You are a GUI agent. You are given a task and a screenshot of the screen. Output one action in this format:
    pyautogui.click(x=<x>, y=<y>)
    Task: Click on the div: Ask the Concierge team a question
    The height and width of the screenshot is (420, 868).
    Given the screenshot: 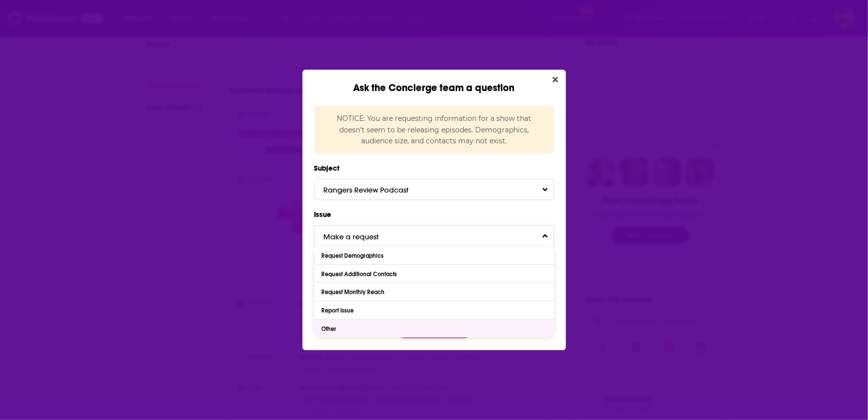 What is the action you would take?
    pyautogui.click(x=435, y=81)
    